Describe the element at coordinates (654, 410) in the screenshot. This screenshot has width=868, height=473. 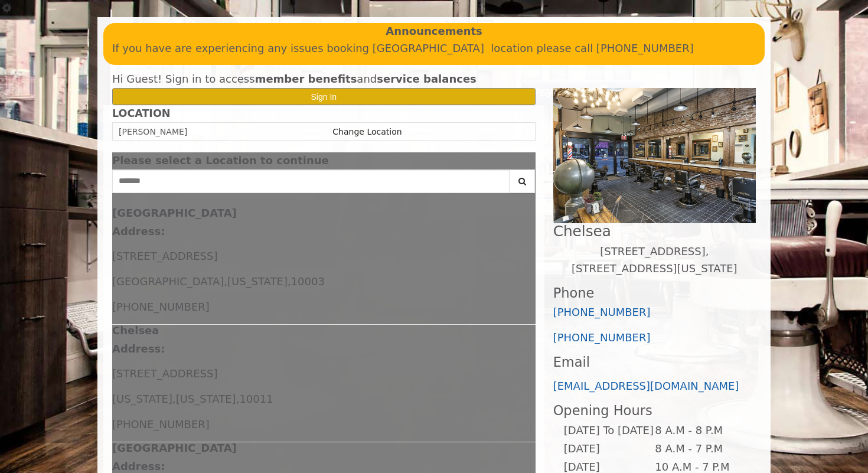
I see `h3: Opening Hours` at that location.